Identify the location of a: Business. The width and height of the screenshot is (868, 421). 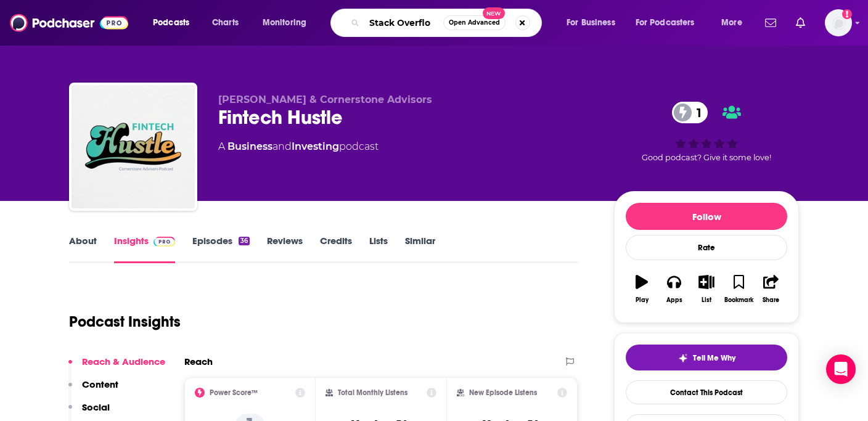
(250, 146).